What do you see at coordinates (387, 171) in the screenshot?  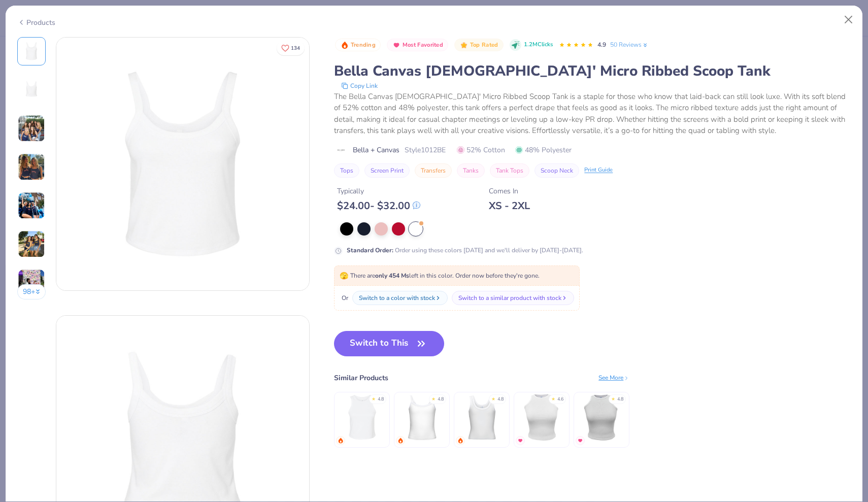 I see `button: Screen Print` at bounding box center [387, 171].